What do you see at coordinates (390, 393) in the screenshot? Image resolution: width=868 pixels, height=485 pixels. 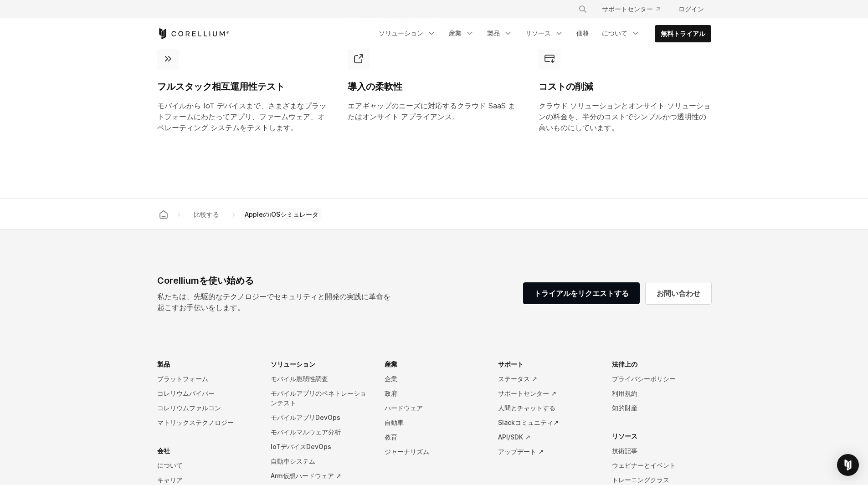 I see `font: 政府` at bounding box center [390, 393].